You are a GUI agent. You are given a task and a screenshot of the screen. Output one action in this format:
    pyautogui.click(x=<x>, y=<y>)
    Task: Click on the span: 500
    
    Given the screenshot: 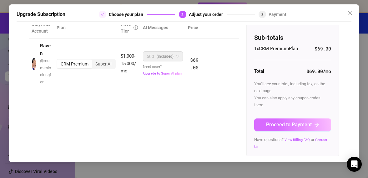 What is the action you would take?
    pyautogui.click(x=151, y=56)
    